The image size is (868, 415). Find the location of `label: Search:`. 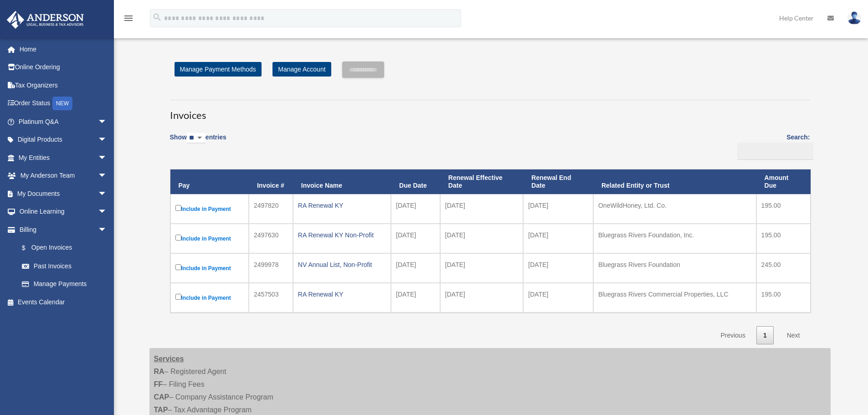

label: Search: is located at coordinates (772, 146).